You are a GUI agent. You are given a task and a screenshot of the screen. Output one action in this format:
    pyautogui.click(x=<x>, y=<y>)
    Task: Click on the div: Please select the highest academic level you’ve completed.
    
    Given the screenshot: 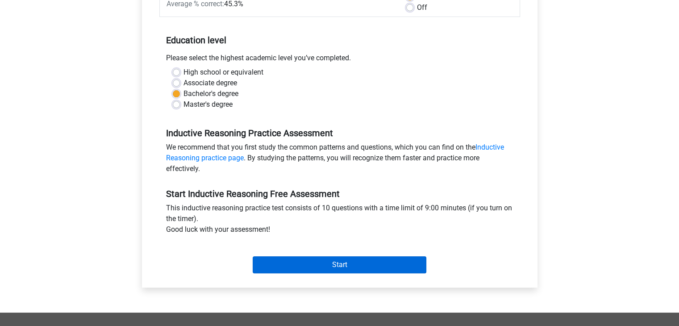 What is the action you would take?
    pyautogui.click(x=340, y=60)
    